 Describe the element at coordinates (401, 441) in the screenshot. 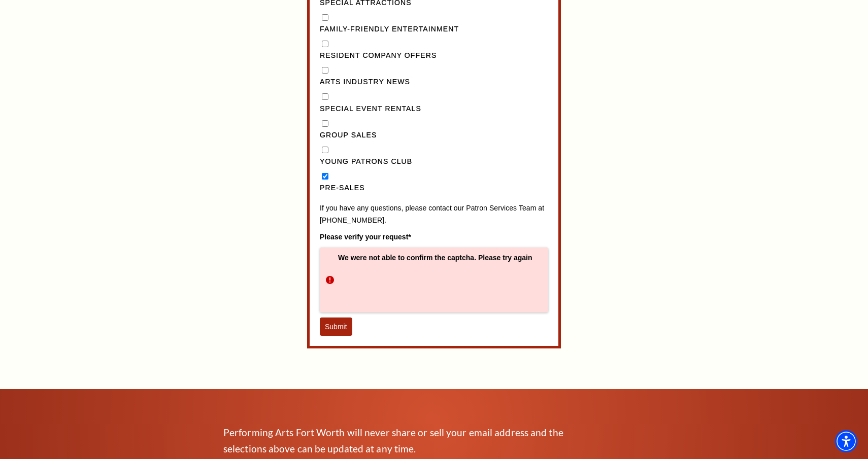

I see `p: Performing Arts Fort Worth will never share or sell your email address and the selections above c...` at that location.